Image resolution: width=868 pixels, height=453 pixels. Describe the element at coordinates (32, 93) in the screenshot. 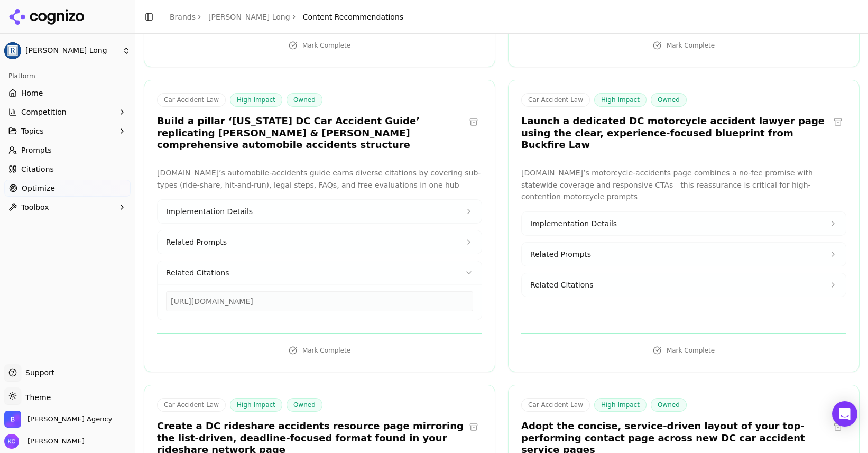

I see `span: Home` at that location.